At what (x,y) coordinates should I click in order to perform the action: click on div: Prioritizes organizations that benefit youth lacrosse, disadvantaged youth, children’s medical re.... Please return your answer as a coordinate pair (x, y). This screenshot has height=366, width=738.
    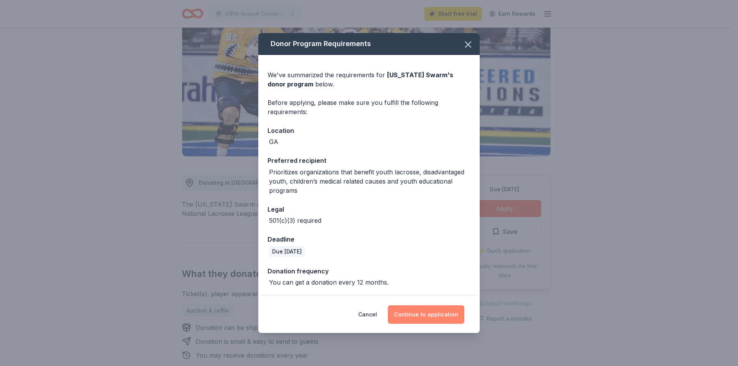
    Looking at the image, I should click on (370, 181).